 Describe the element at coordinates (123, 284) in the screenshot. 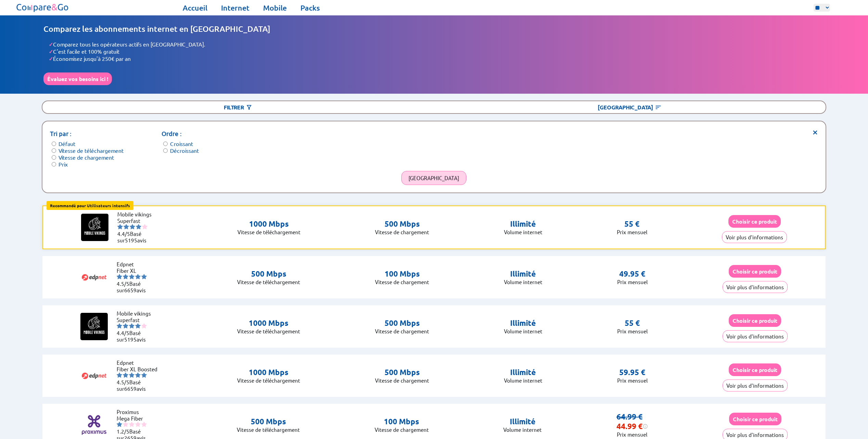

I see `span: 4.5/5` at that location.